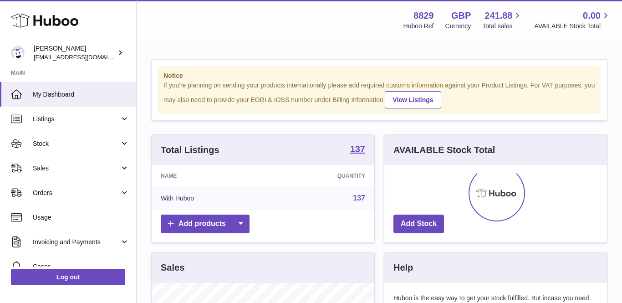 The width and height of the screenshot is (622, 303). Describe the element at coordinates (76, 143) in the screenshot. I see `span: Stock` at that location.